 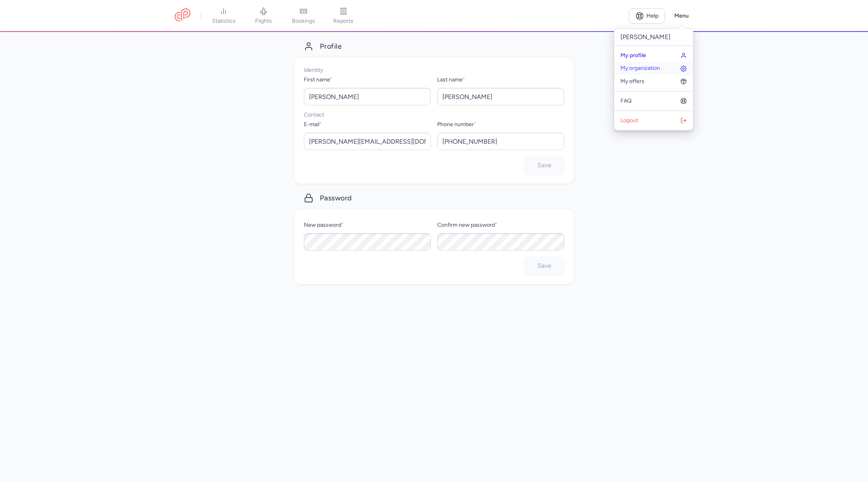 I want to click on a: My organization, so click(x=654, y=68).